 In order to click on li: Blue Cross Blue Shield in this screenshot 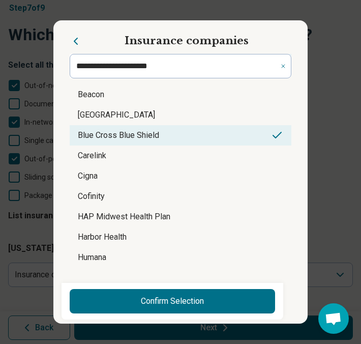, I will do `click(181, 135)`.